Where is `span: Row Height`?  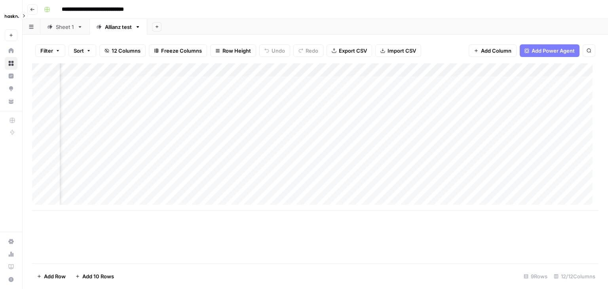
span: Row Height is located at coordinates (237, 51).